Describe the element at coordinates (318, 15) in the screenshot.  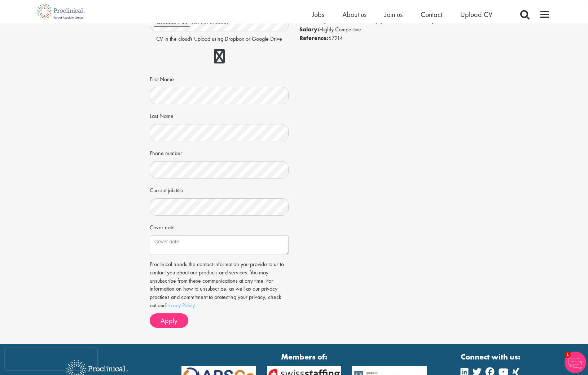
I see `a: Jobs` at that location.